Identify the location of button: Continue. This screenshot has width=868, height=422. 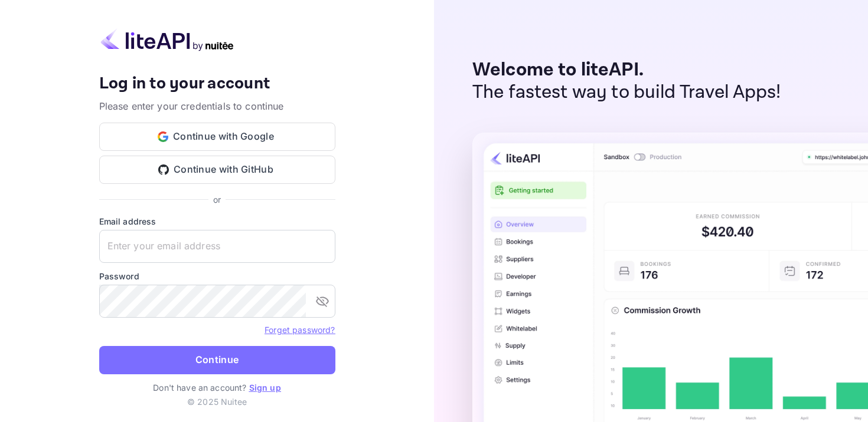
(217, 361).